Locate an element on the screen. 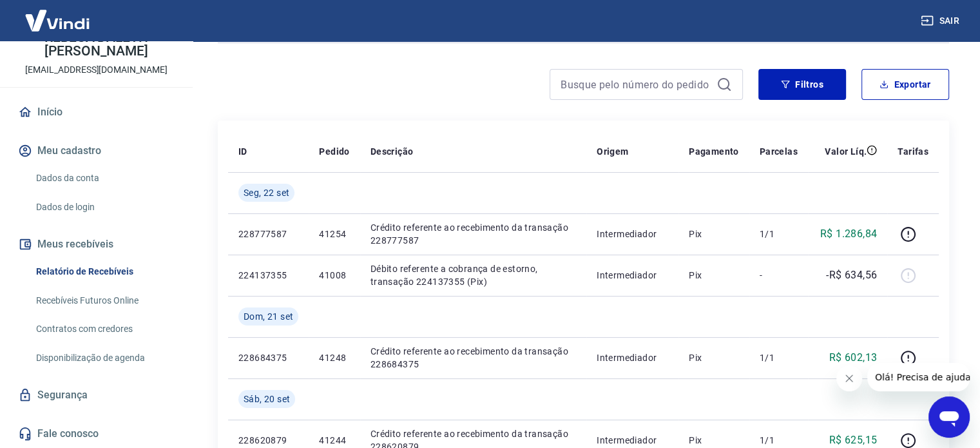  p: R$ 1.286,84 is located at coordinates (848, 234).